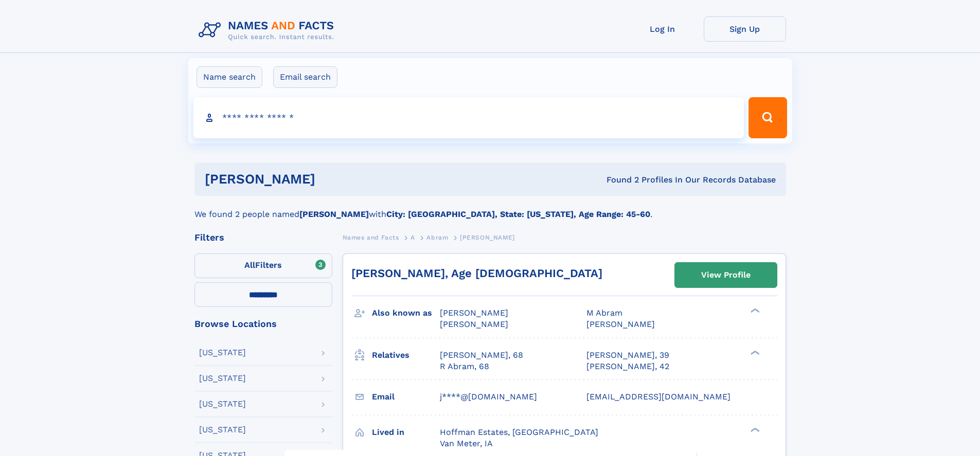 The width and height of the screenshot is (980, 456). I want to click on div: View Profile, so click(726, 275).